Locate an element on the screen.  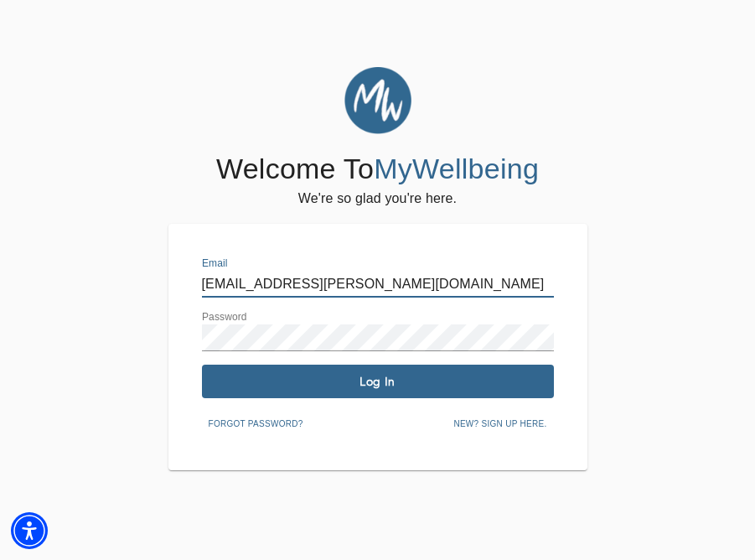
img: MyWellbeing is located at coordinates (378, 100).